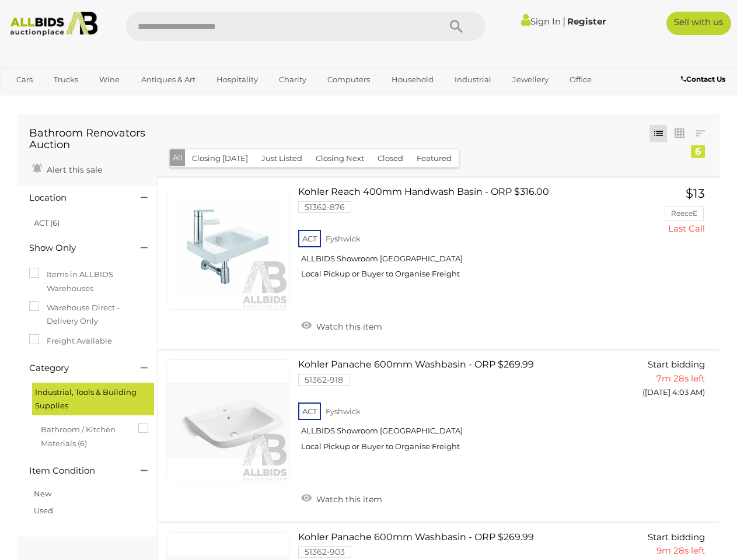  What do you see at coordinates (282, 158) in the screenshot?
I see `button: Just Listed` at bounding box center [282, 158].